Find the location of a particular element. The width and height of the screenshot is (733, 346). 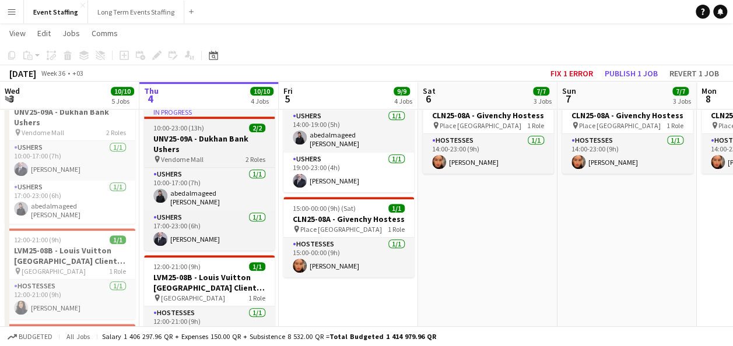

span: View is located at coordinates (17, 33).